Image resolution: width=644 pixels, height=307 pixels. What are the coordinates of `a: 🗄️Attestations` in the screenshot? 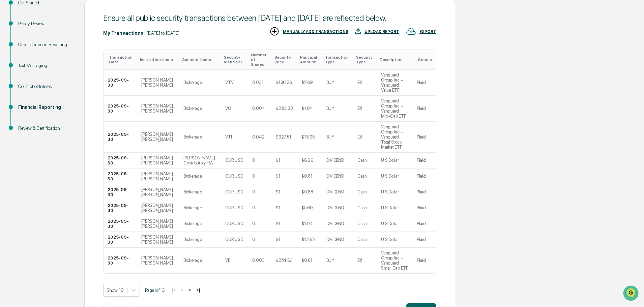 It's located at (66, 89).